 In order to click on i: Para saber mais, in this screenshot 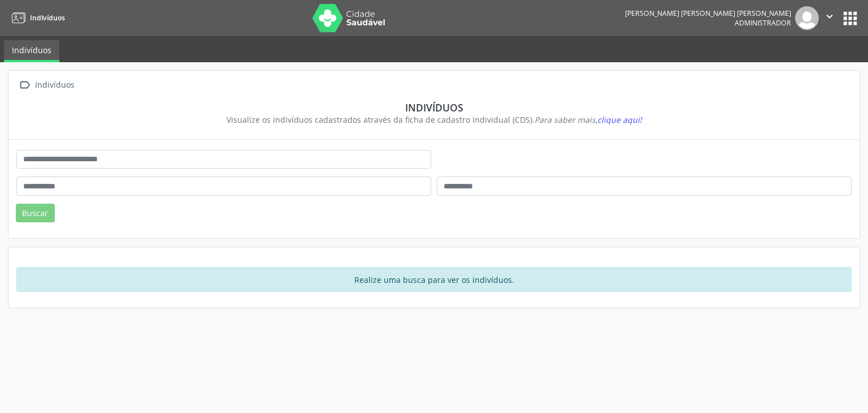, I will do `click(588, 119)`.